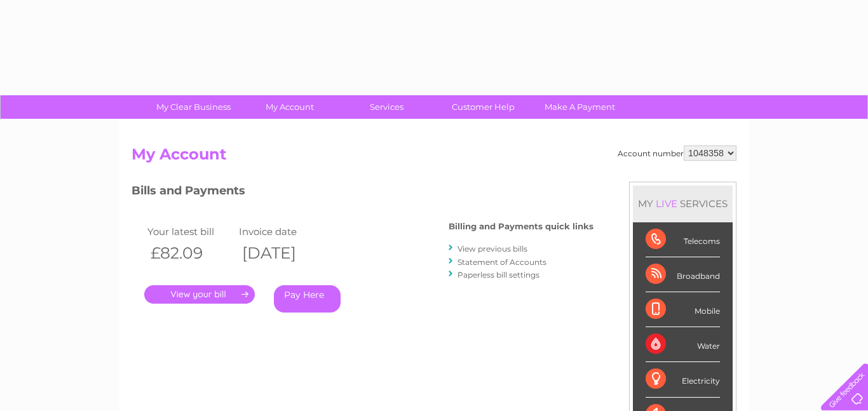 This screenshot has height=411, width=868. Describe the element at coordinates (190, 253) in the screenshot. I see `th: £82.09` at that location.